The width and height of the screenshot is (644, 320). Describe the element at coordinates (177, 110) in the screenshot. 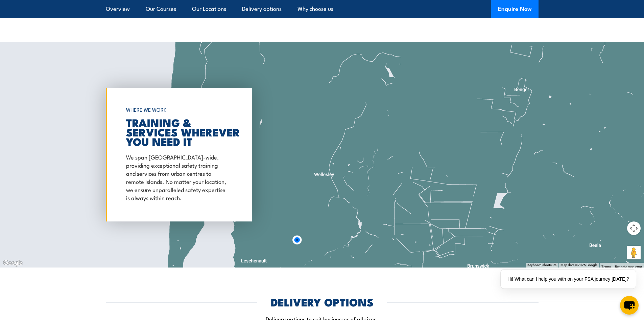

I see `h6: WHERE WE WORK` at that location.